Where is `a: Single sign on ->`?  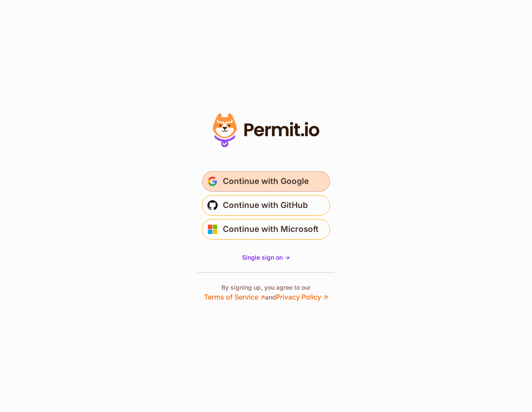
a: Single sign on -> is located at coordinates (266, 258).